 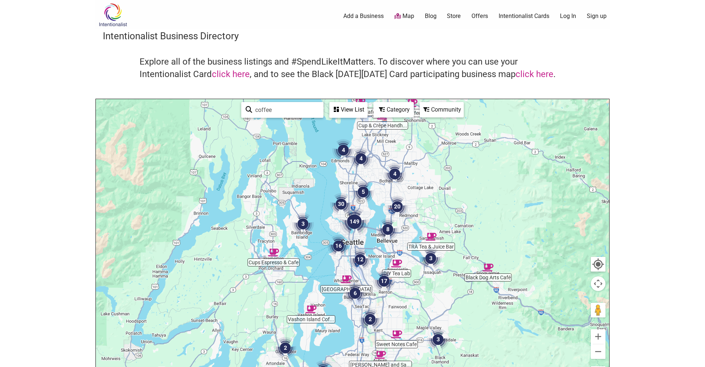 I want to click on input: Type to find and filter..., so click(x=286, y=110).